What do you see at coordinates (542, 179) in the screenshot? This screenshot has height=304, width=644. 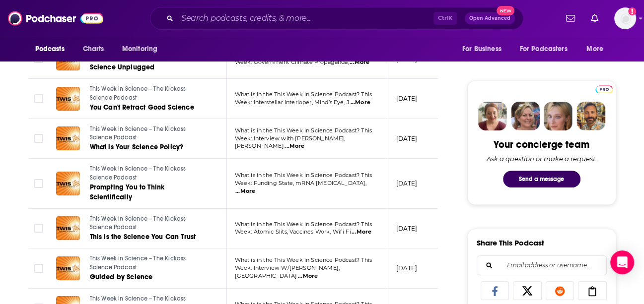 I see `button: Send a message` at bounding box center [542, 179].